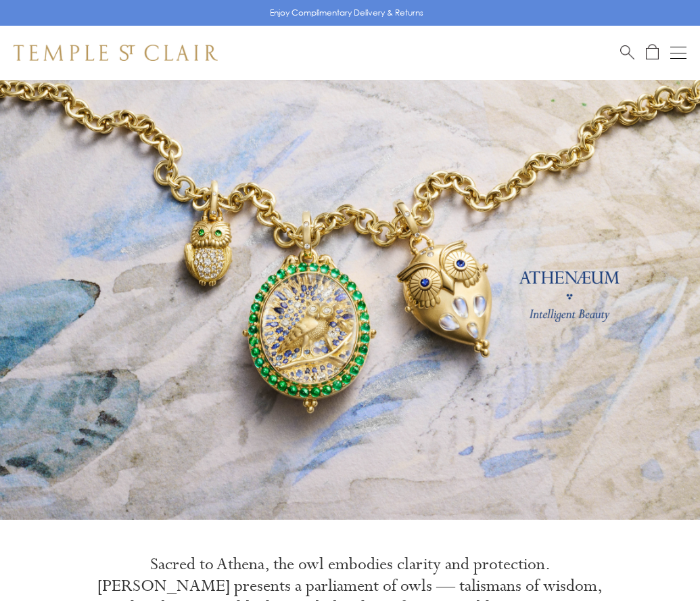  Describe the element at coordinates (653, 52) in the screenshot. I see `a: Open Shopping Bag` at that location.